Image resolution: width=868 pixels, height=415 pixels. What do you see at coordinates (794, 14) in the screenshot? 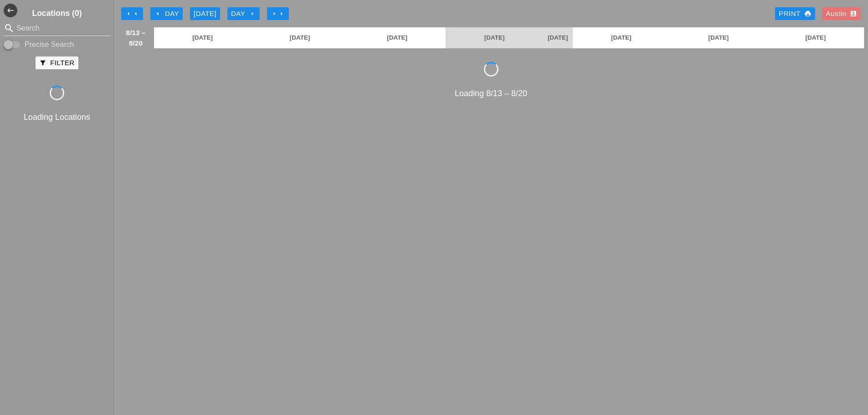
I see `a: Print` at bounding box center [794, 14].